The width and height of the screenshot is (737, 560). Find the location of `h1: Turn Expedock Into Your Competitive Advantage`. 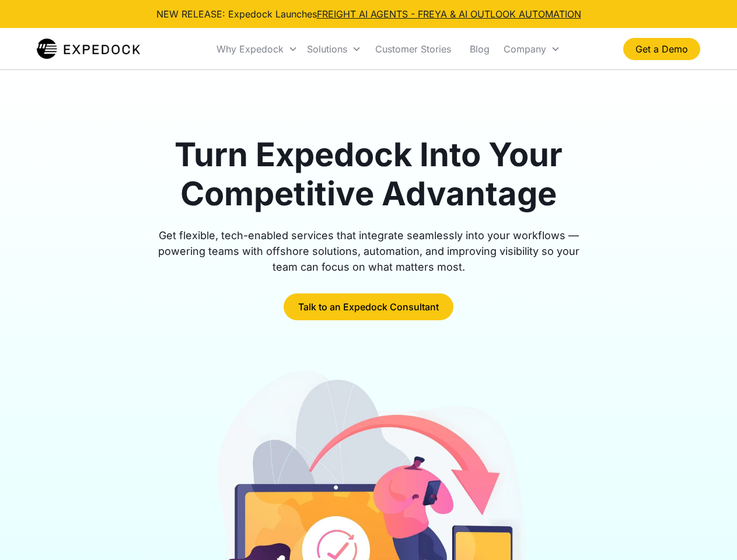

h1: Turn Expedock Into Your Competitive Advantage is located at coordinates (369, 174).